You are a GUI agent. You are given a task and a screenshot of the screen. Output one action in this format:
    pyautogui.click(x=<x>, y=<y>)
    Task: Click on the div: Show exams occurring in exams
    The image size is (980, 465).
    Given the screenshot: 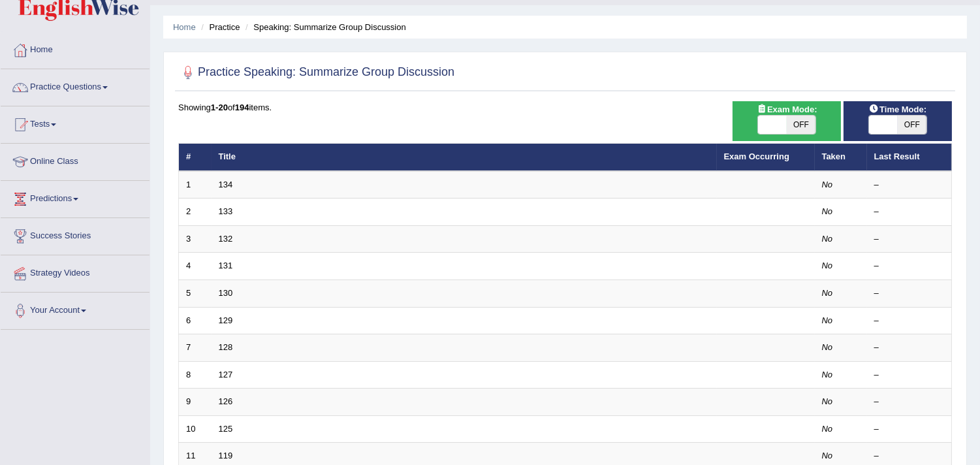 What is the action you would take?
    pyautogui.click(x=787, y=121)
    